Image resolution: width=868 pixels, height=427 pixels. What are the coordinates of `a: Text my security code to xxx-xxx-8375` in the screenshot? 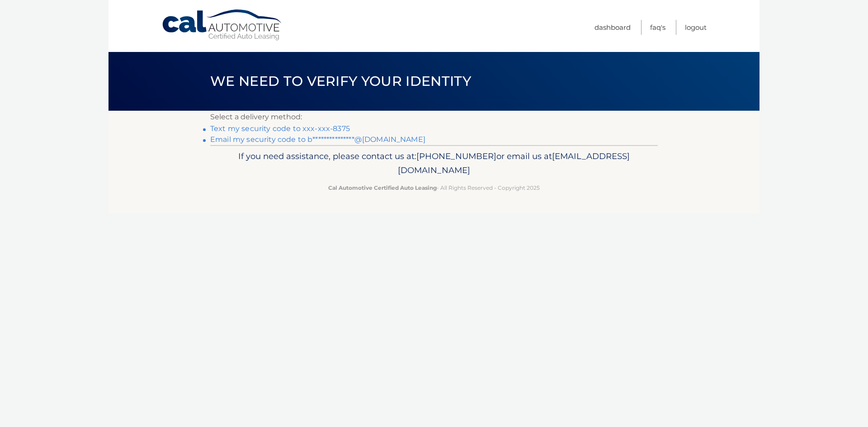 It's located at (279, 128).